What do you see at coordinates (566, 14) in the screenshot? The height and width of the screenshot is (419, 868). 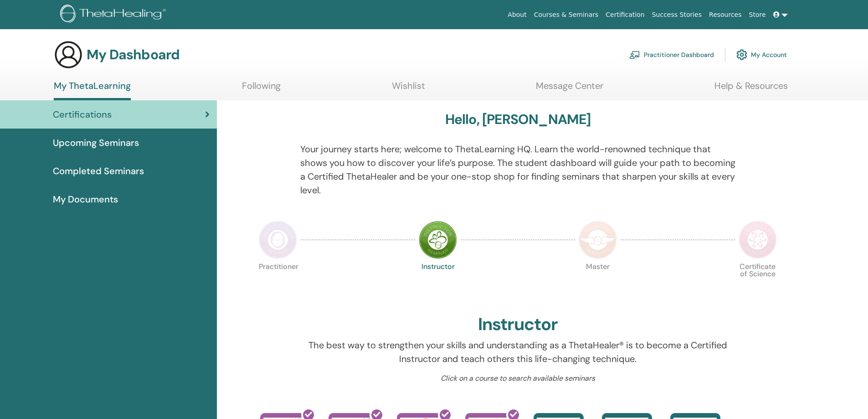 I see `a: Courses & Seminars` at bounding box center [566, 14].